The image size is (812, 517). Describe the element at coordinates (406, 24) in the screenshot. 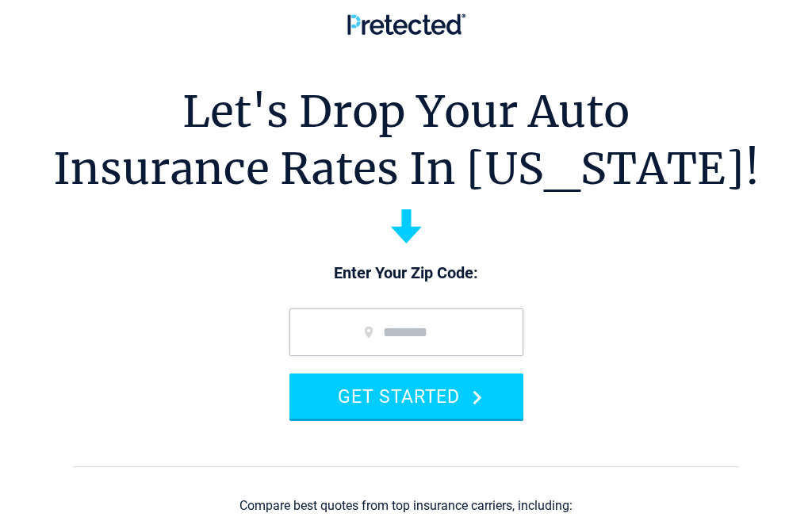

I see `img: Pretected Logo` at that location.